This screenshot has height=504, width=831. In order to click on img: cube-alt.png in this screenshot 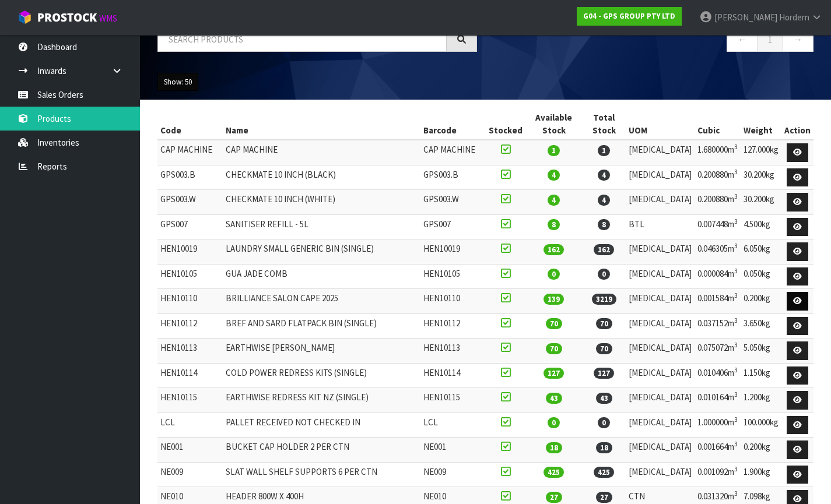, I will do `click(25, 17)`.